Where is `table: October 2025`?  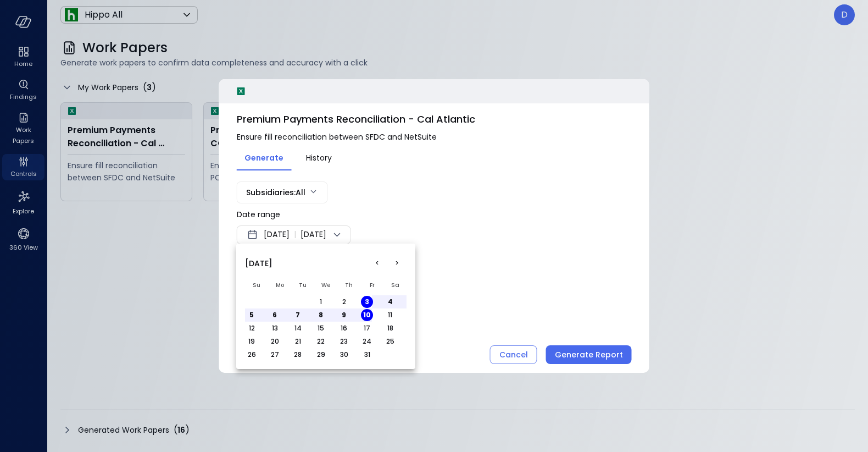
table: October 2025 is located at coordinates (326, 318).